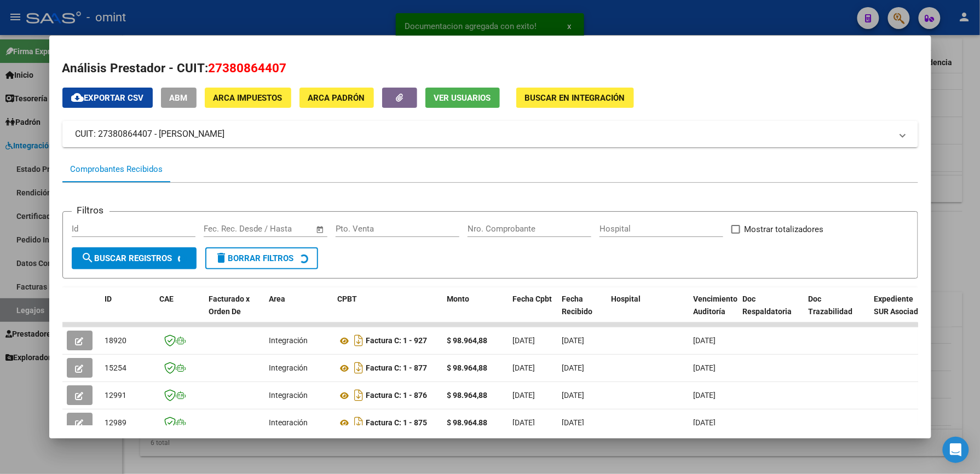 The width and height of the screenshot is (980, 474). Describe the element at coordinates (91, 210) in the screenshot. I see `h3: Filtros` at that location.